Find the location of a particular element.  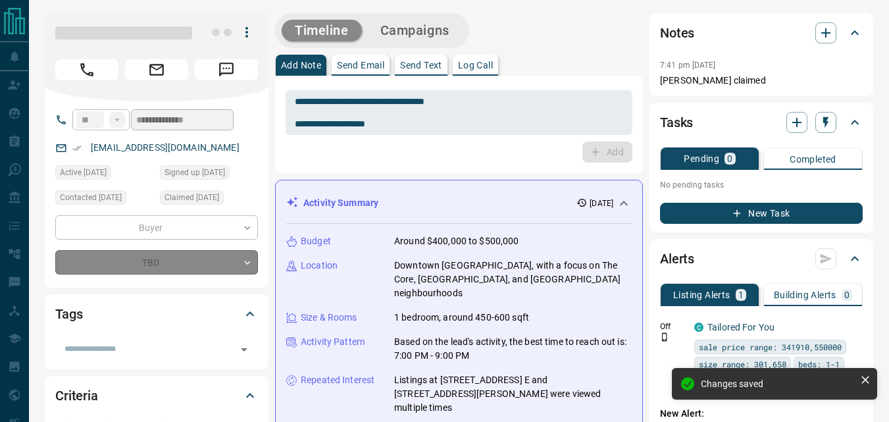

svg: Email Verified is located at coordinates (77, 148).